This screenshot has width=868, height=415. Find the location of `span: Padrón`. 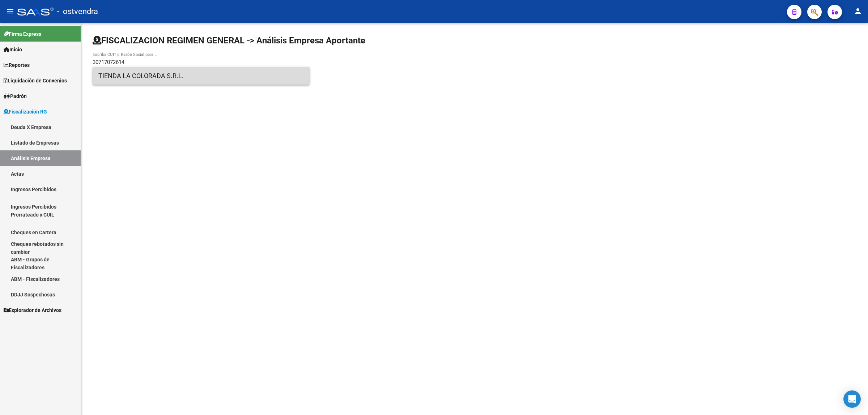

span: Padrón is located at coordinates (15, 96).